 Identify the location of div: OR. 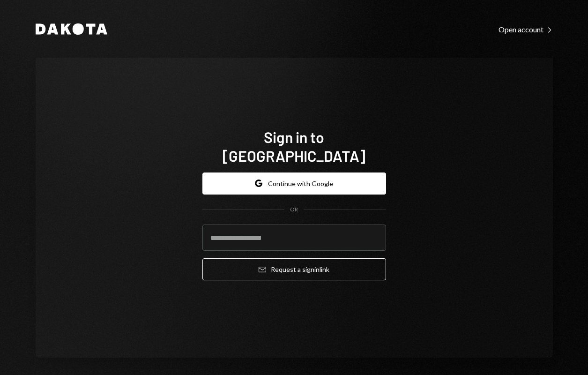
(294, 209).